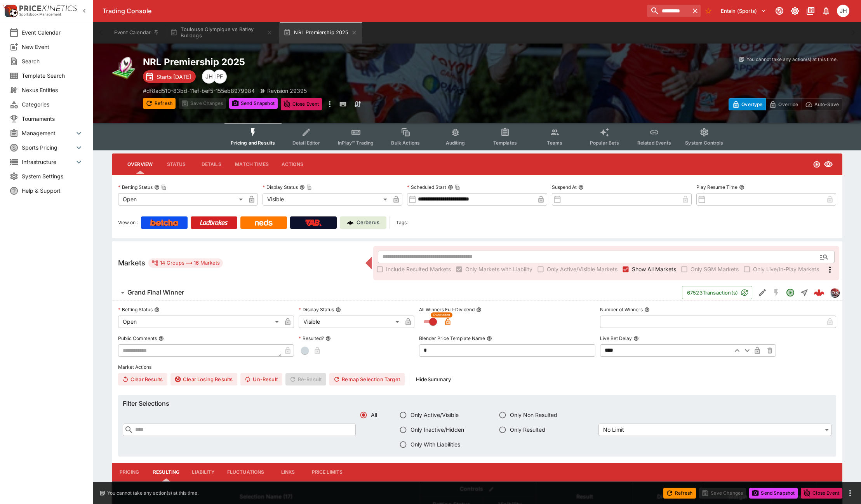 This screenshot has width=861, height=504. I want to click on span: All, so click(374, 414).